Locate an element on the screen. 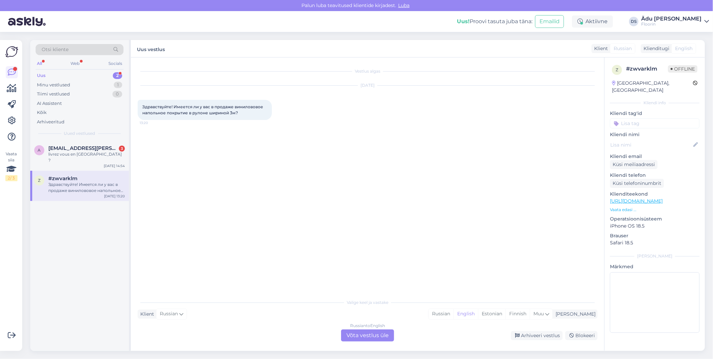 Image resolution: width=713 pixels, height=359 pixels. p: Kliendi tag'id is located at coordinates (655, 113).